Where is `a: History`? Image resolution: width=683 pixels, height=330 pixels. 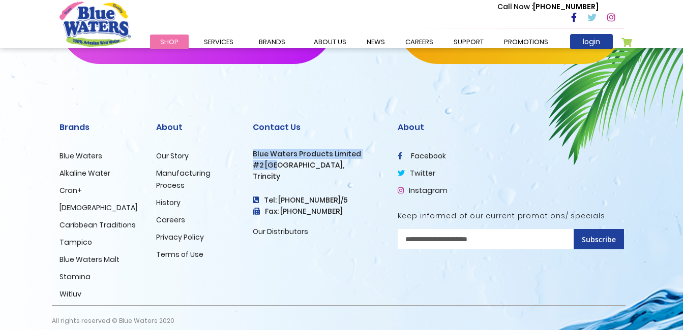
a: History is located at coordinates (168, 203).